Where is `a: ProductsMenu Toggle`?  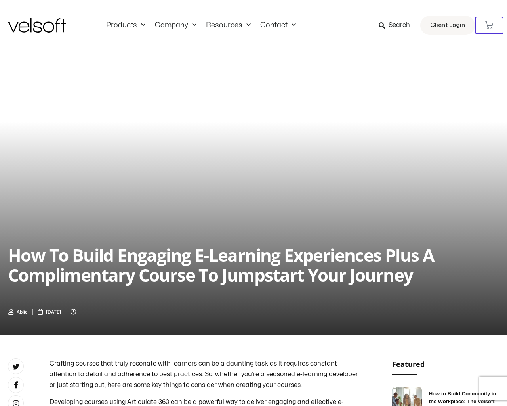
a: ProductsMenu Toggle is located at coordinates (126, 25).